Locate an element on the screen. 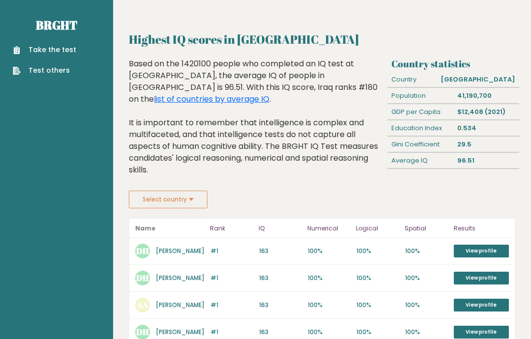 The width and height of the screenshot is (531, 339). p: IQ is located at coordinates (280, 229).